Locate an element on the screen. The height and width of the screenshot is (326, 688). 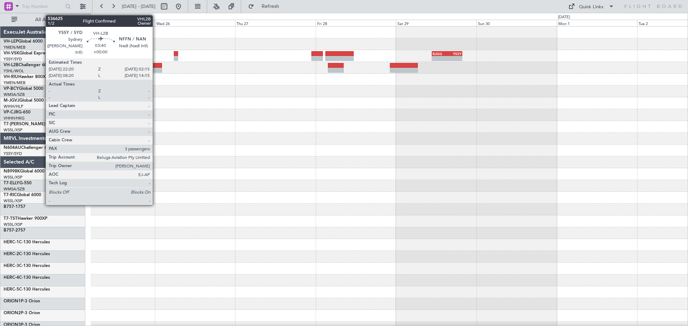
a: ORION2P-3 Orion is located at coordinates (22, 313).